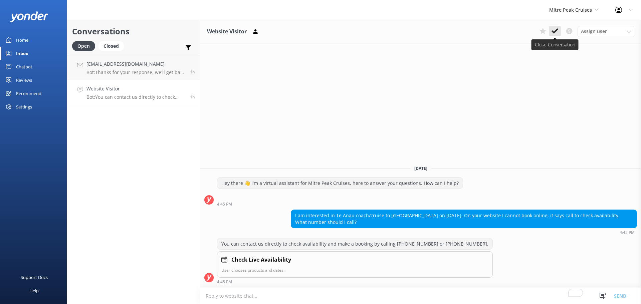  What do you see at coordinates (134, 92) in the screenshot?
I see `a: Website VisitorBot:You can contact us directly to check availability and make a booking by callin...` at bounding box center [134, 92].